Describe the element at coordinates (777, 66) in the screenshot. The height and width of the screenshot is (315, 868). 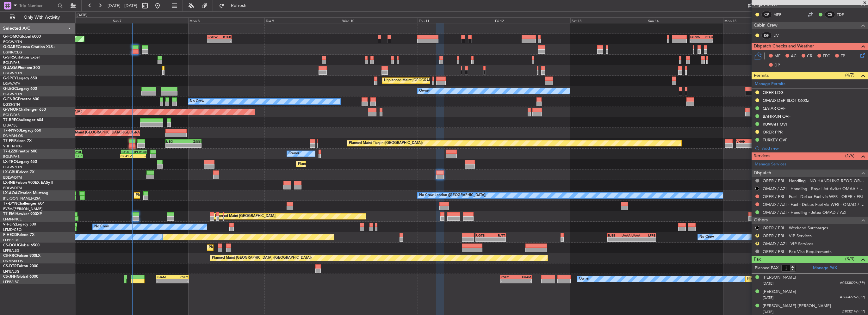
I see `span: DP` at that location.